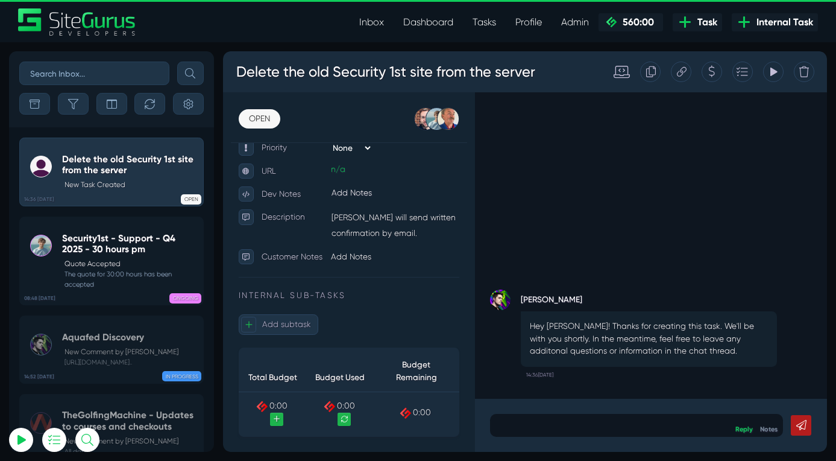  I want to click on div: Create a Quote, so click(575, 24).